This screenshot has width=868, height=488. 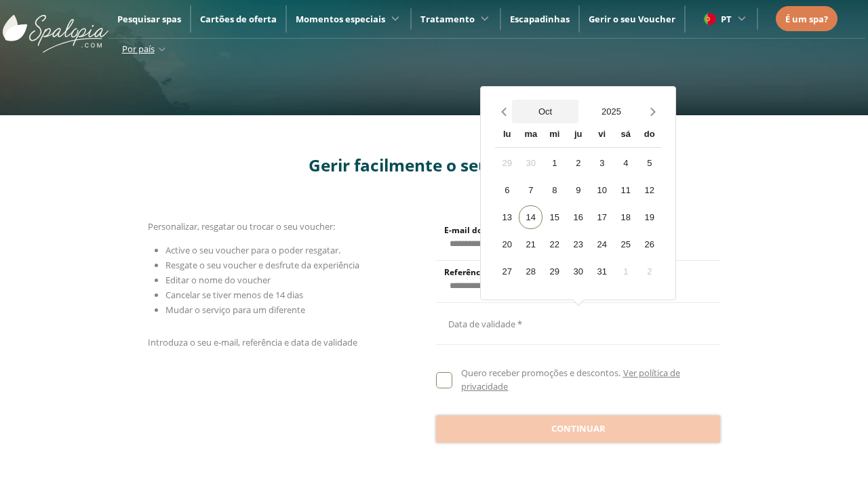 I want to click on div: 9, so click(x=578, y=190).